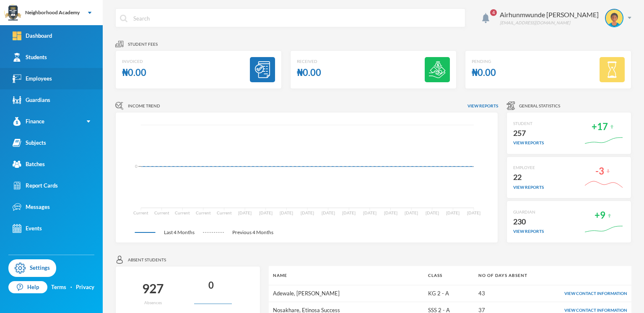  What do you see at coordinates (540, 106) in the screenshot?
I see `span: General Statistics` at bounding box center [540, 106].